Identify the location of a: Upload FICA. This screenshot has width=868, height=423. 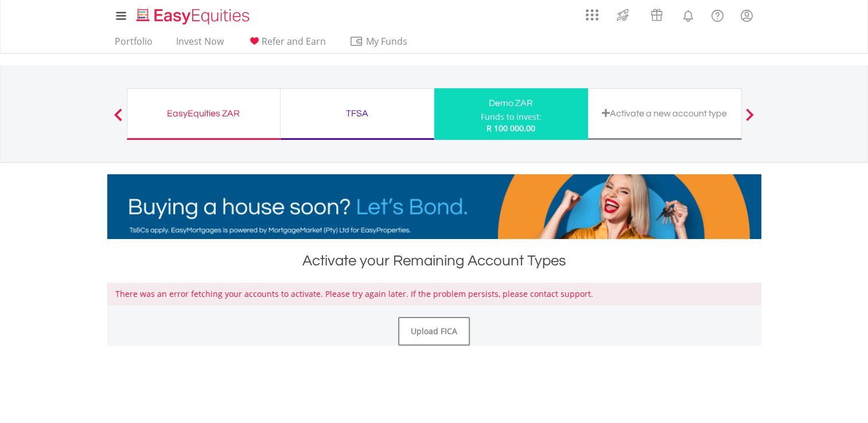
(434, 332).